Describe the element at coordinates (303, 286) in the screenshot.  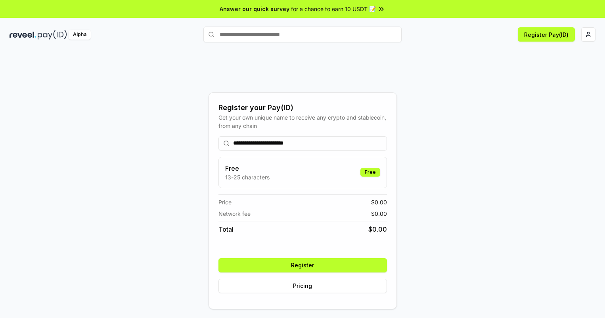
I see `button: Pricing` at that location.